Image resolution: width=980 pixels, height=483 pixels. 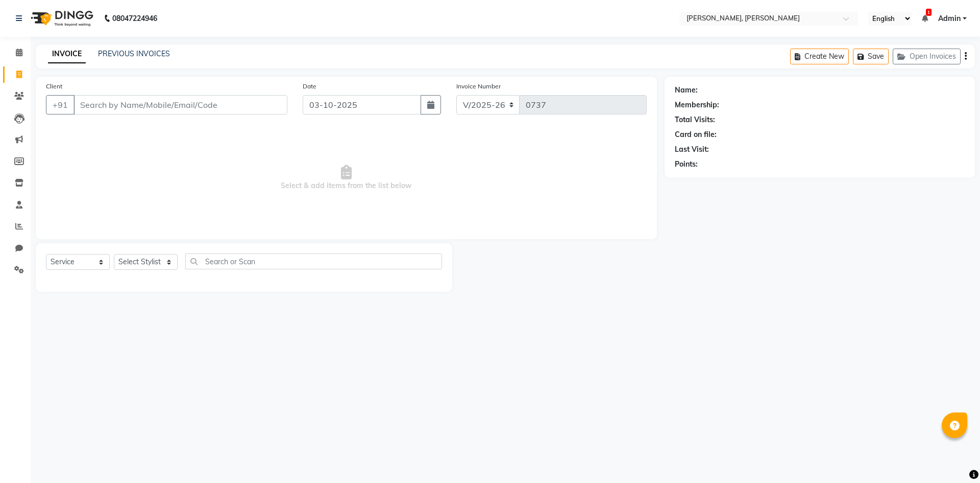 I want to click on label: Invoice Number, so click(x=478, y=87).